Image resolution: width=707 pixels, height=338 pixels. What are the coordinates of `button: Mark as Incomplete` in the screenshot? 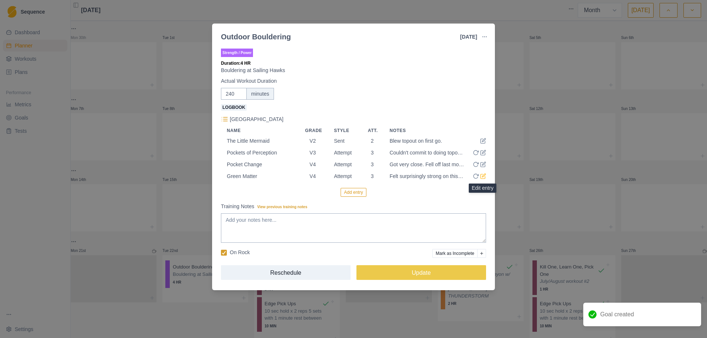 It's located at (455, 254).